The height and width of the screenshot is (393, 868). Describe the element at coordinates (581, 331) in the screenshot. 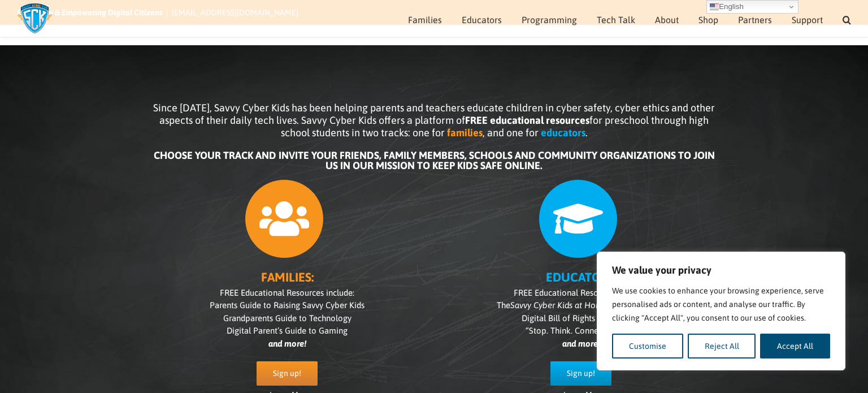

I see `span: “Stop. Think. Connect.” Poster` at that location.